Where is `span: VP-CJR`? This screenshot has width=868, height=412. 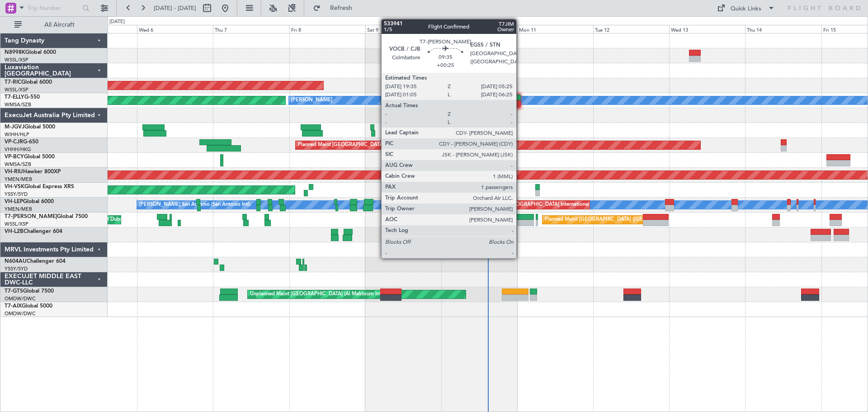
span: VP-CJR is located at coordinates (13, 142).